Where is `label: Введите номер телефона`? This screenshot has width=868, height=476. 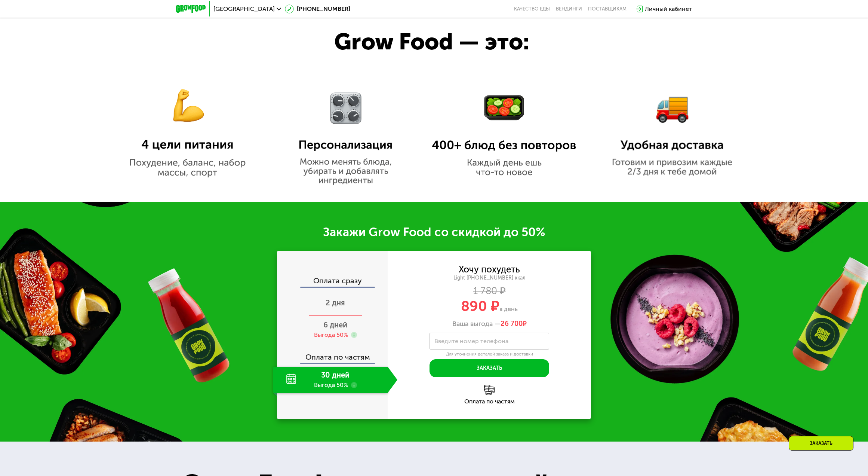 label: Введите номер телефона is located at coordinates (472, 340).